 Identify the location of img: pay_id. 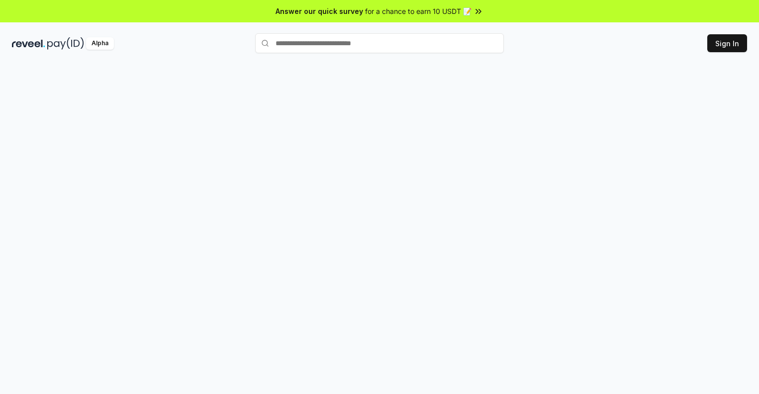
(66, 43).